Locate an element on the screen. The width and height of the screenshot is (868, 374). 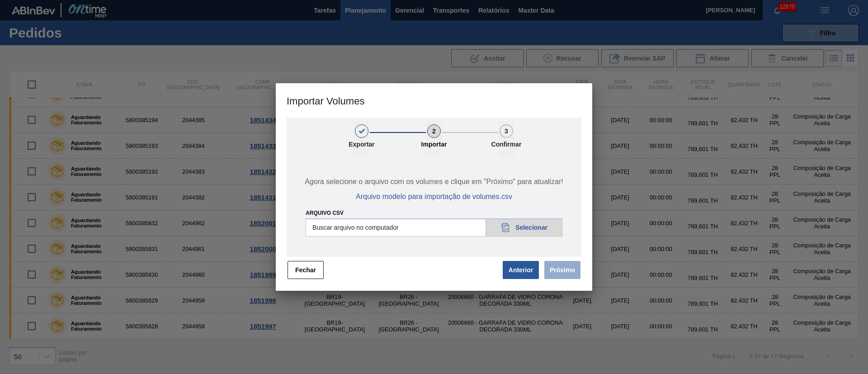
p: Importar is located at coordinates (434, 144).